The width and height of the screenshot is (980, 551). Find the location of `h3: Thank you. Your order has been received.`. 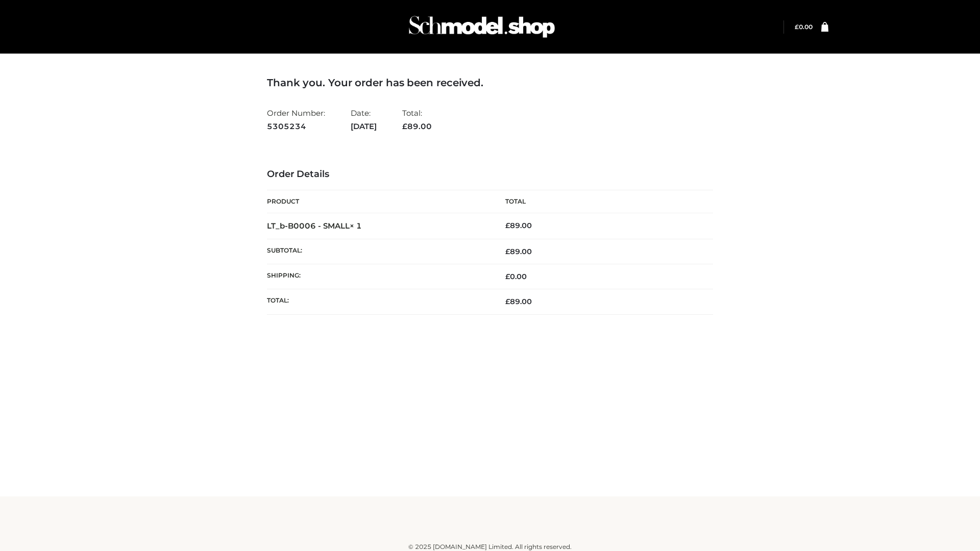

h3: Thank you. Your order has been received. is located at coordinates (490, 82).